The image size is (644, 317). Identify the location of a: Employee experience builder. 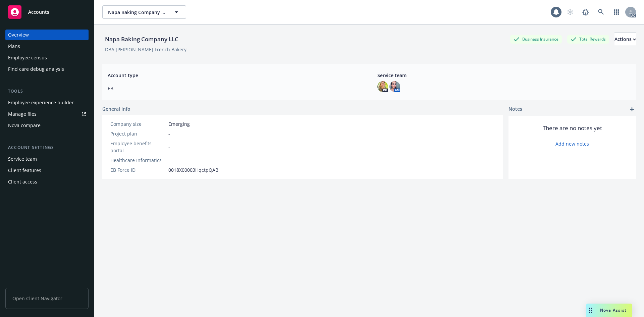
(47, 103).